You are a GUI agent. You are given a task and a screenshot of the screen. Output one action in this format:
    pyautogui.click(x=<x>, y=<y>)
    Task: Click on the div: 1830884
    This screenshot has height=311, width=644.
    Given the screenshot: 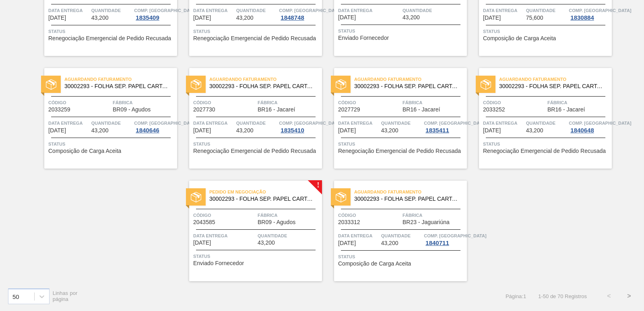 What is the action you would take?
    pyautogui.click(x=582, y=18)
    